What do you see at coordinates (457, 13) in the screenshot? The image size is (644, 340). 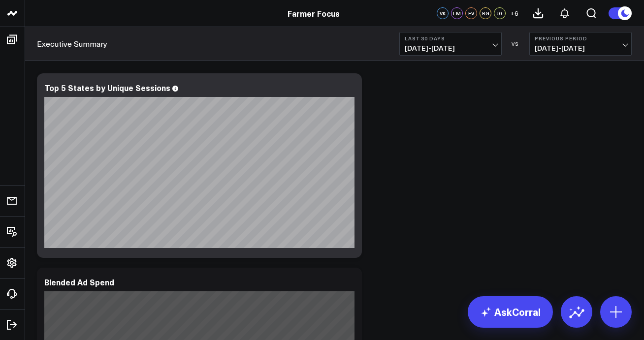 I see `div: LM` at bounding box center [457, 13].